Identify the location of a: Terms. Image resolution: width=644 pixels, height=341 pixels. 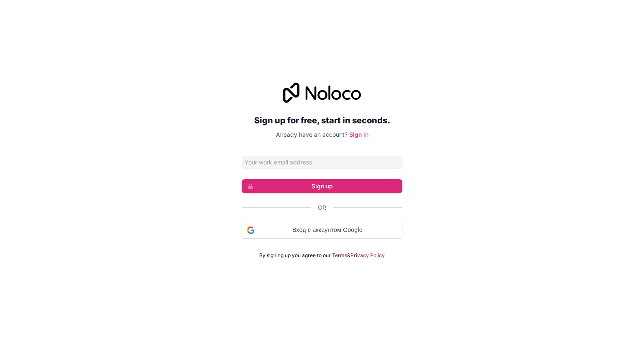
(340, 255).